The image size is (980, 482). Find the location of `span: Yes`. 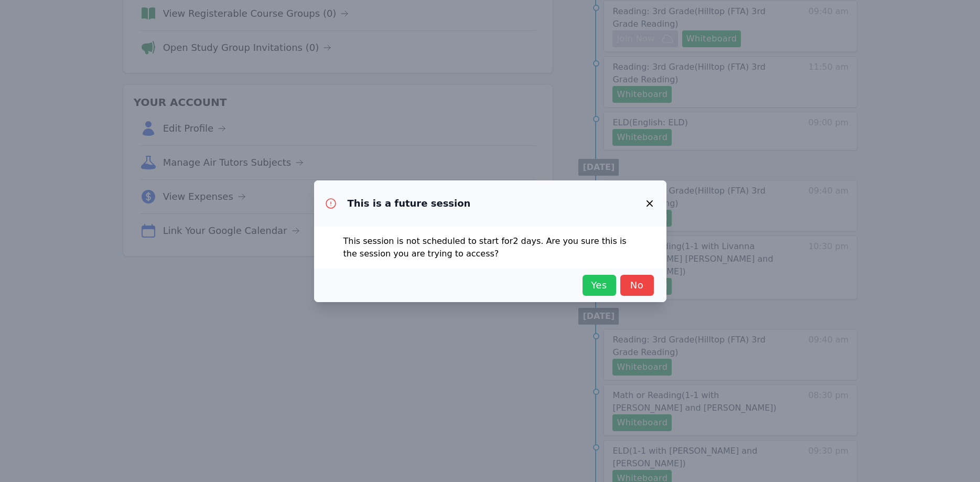

span: Yes is located at coordinates (599, 285).